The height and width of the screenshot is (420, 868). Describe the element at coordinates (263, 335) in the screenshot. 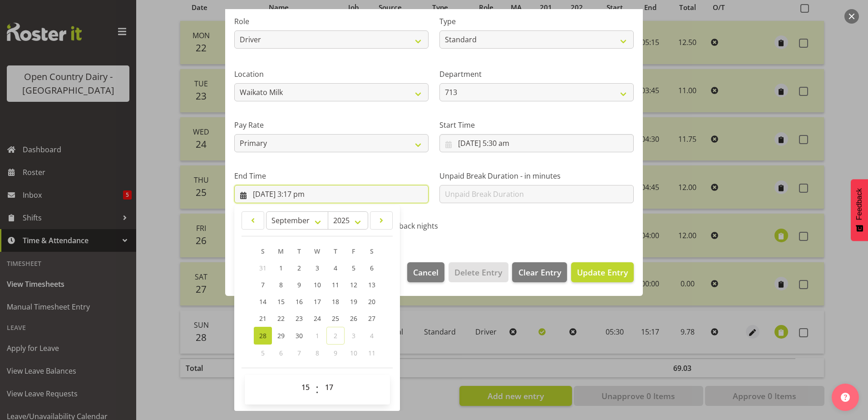

I see `span: 28` at that location.